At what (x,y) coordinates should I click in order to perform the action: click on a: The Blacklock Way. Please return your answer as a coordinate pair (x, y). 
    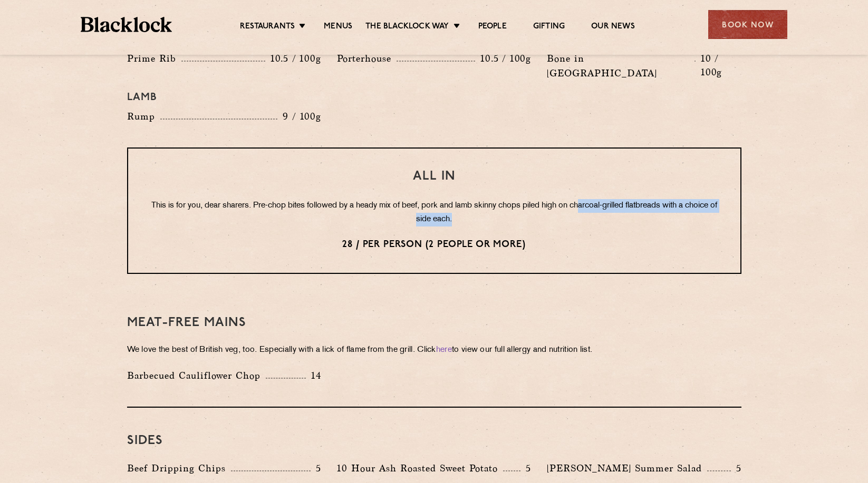
    Looking at the image, I should click on (407, 28).